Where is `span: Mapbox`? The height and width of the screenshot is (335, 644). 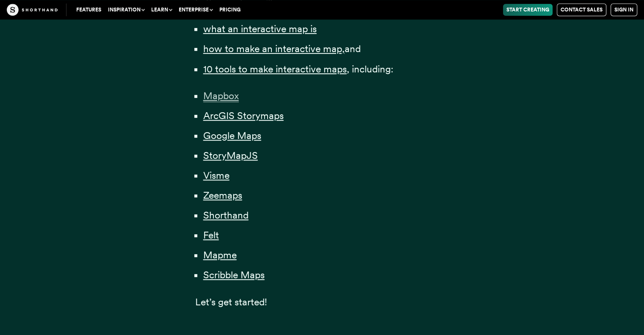
span: Mapbox is located at coordinates (221, 96).